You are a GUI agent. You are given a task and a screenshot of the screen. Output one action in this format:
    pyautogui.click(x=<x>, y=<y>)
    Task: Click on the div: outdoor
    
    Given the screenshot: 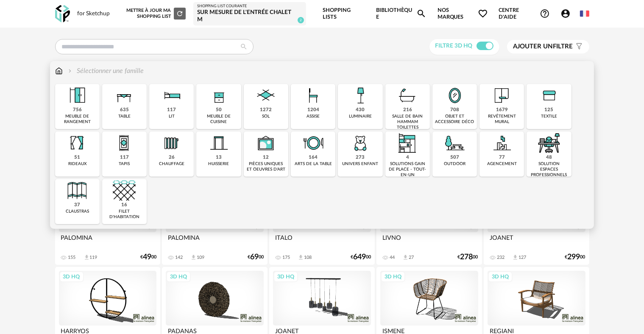 What is the action you would take?
    pyautogui.click(x=455, y=164)
    